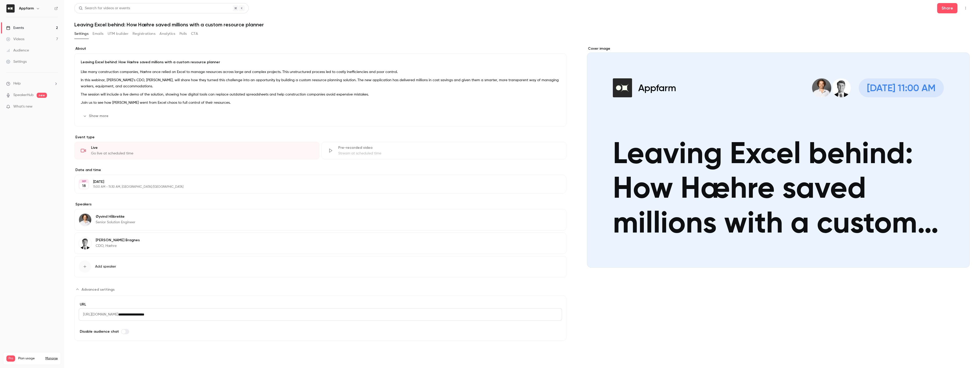 The height and width of the screenshot is (368, 980). I want to click on button: Settings, so click(81, 34).